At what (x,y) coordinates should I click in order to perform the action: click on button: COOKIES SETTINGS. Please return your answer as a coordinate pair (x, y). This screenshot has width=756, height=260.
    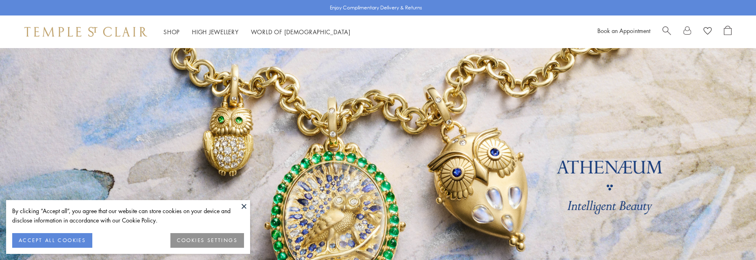
    Looking at the image, I should click on (207, 240).